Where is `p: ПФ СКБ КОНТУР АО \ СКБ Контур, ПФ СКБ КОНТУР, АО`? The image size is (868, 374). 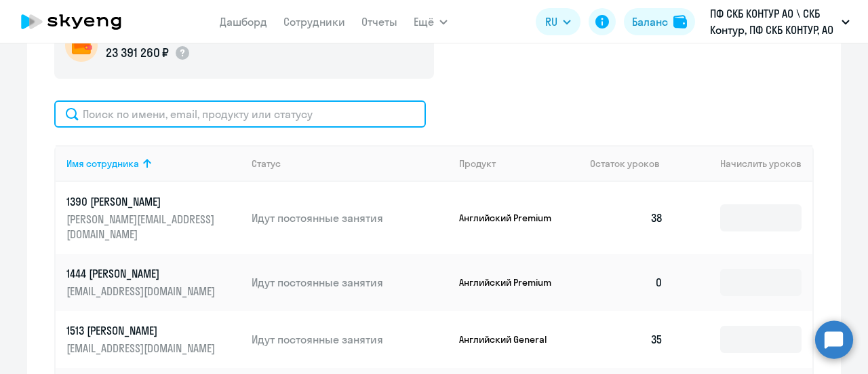 p: ПФ СКБ КОНТУР АО \ СКБ Контур, ПФ СКБ КОНТУР, АО is located at coordinates (773, 21).